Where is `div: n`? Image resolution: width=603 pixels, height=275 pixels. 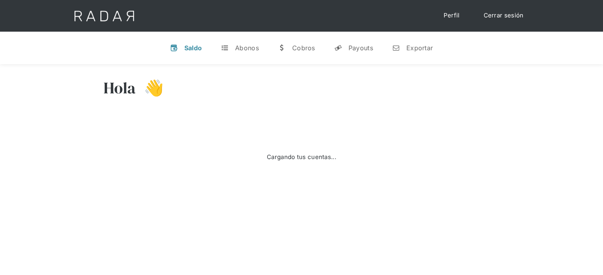 div: n is located at coordinates (396, 48).